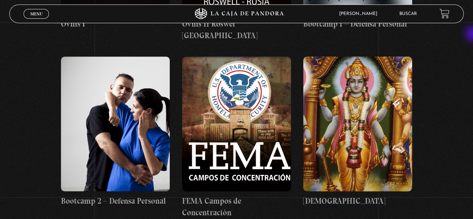  What do you see at coordinates (236, 206) in the screenshot?
I see `h4: FEMA Campos de Concentración` at bounding box center [236, 206].